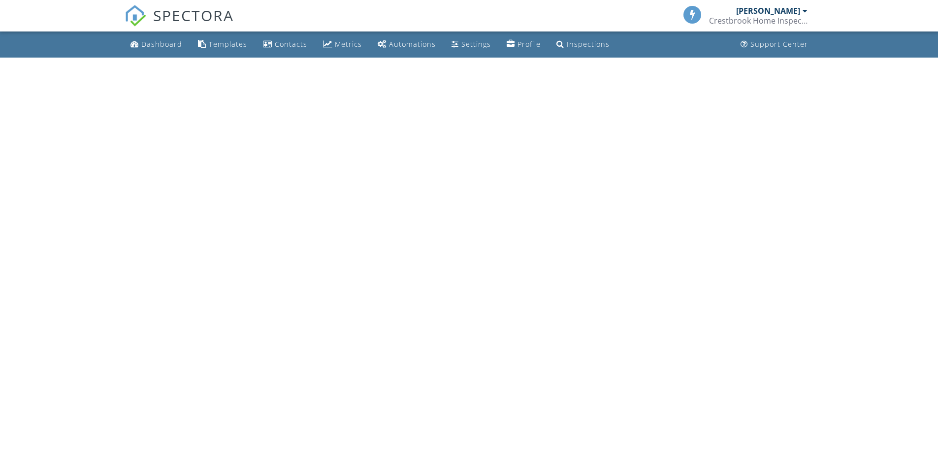 Image resolution: width=938 pixels, height=465 pixels. What do you see at coordinates (588, 44) in the screenshot?
I see `div: Inspections` at bounding box center [588, 44].